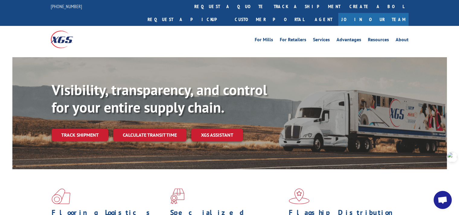 The height and width of the screenshot is (215, 459). Describe the element at coordinates (299, 197) in the screenshot. I see `img: xgs-icon-flagship-distribution-model-red` at that location.